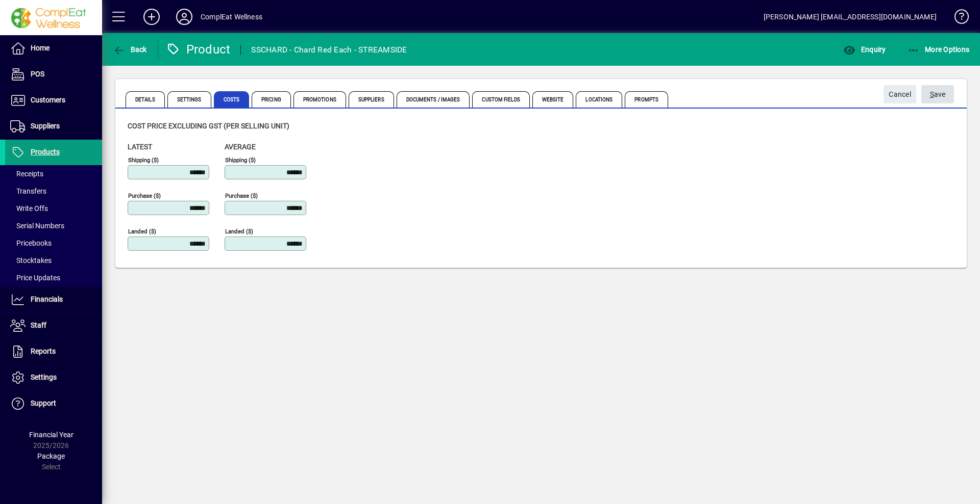  I want to click on a: Transfers, so click(54, 191).